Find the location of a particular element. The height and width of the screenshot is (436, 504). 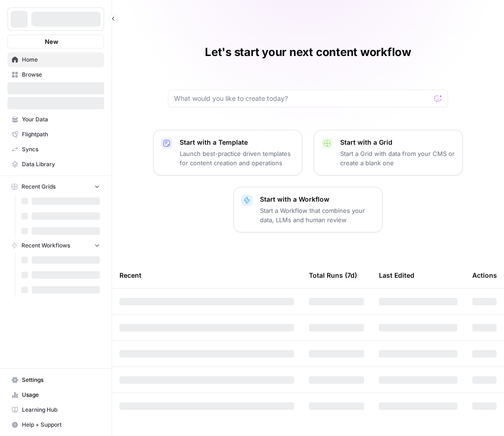

button: New is located at coordinates (56, 42).